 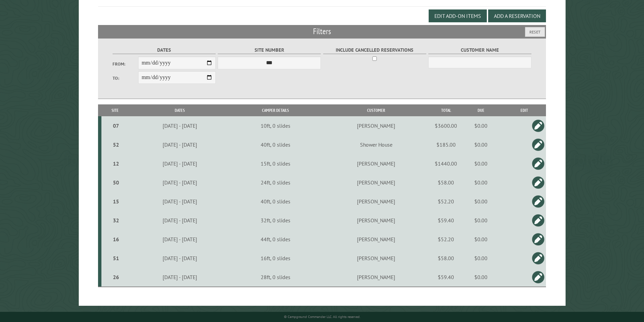 I want to click on td: 32ft, 0 slides, so click(x=275, y=221).